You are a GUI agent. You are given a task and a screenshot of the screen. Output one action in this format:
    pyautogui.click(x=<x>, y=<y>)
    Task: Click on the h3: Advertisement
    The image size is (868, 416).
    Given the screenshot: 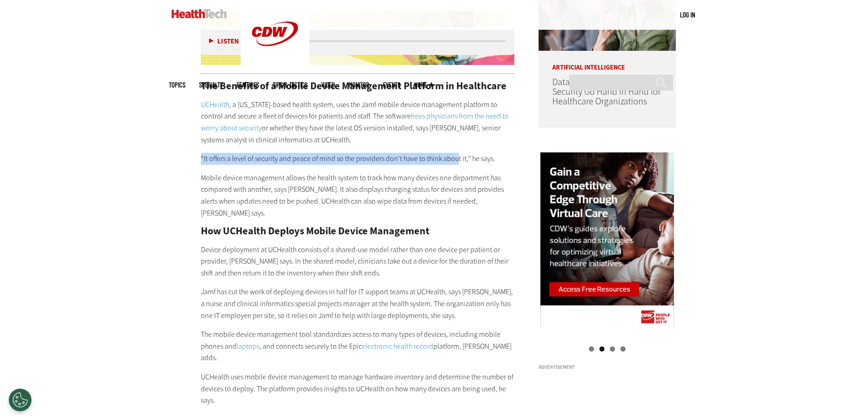 What is the action you would take?
    pyautogui.click(x=607, y=366)
    